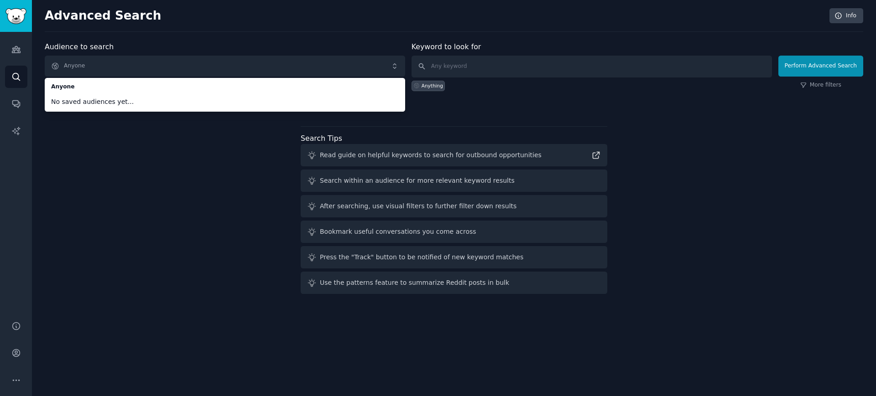 The width and height of the screenshot is (876, 396). I want to click on button: Perform Advanced Search, so click(820, 66).